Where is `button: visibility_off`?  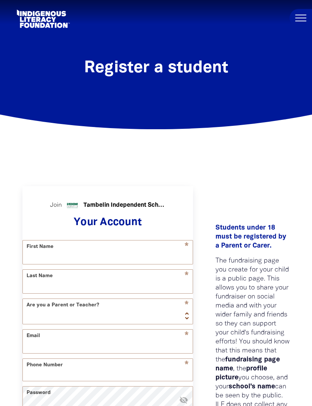 button: visibility_off is located at coordinates (184, 400).